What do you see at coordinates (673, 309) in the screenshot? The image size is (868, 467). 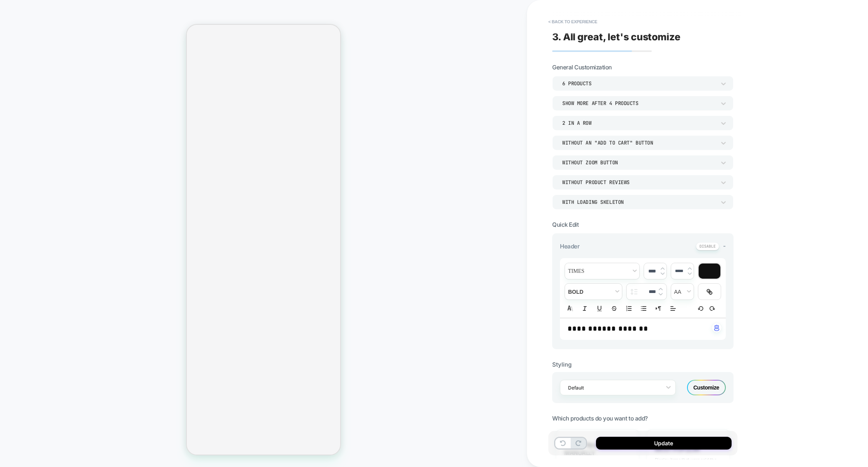 I see `span: Align` at bounding box center [673, 309].